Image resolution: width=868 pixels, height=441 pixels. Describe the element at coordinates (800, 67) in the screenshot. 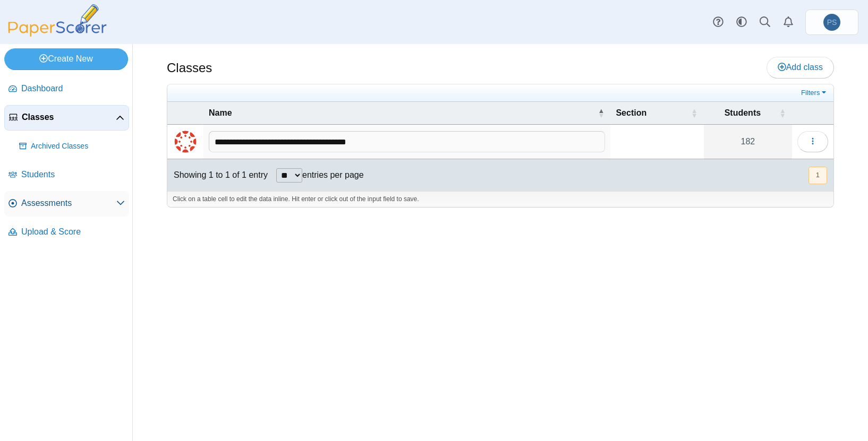

I see `a: Add class` at that location.